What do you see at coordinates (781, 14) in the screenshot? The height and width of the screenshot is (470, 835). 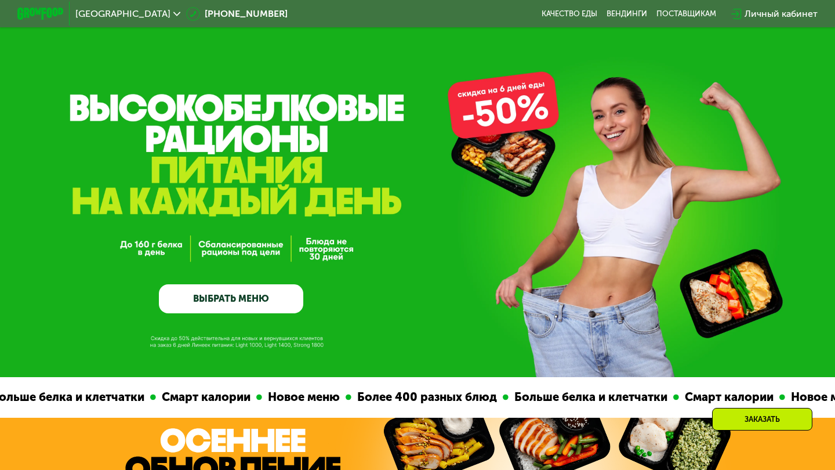 I see `div: Личный кабинет` at bounding box center [781, 14].